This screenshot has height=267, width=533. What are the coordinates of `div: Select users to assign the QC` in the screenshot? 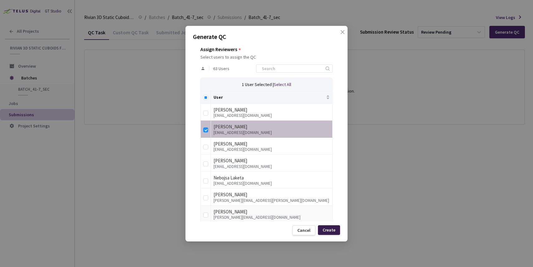 It's located at (266, 57).